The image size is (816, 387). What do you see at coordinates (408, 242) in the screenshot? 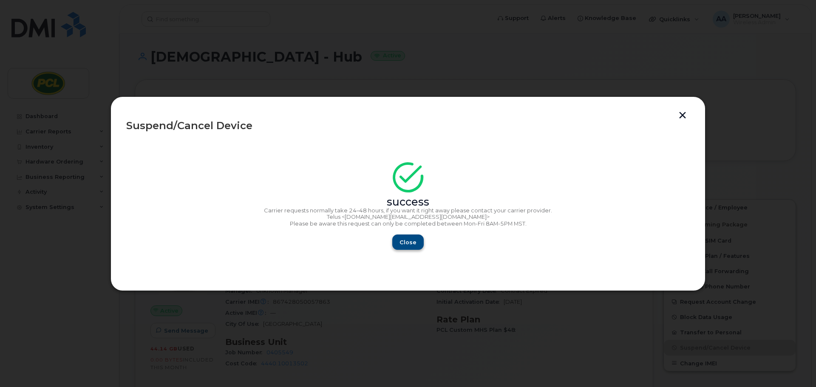
I see `span: Close` at bounding box center [408, 242].